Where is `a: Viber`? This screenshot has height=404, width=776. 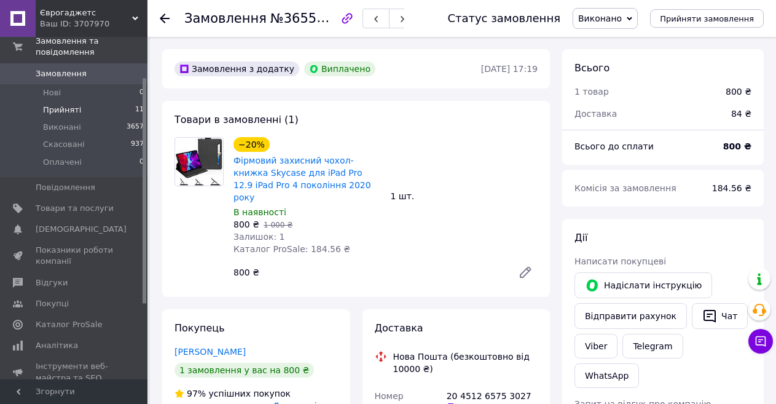
a: Viber is located at coordinates (596, 346).